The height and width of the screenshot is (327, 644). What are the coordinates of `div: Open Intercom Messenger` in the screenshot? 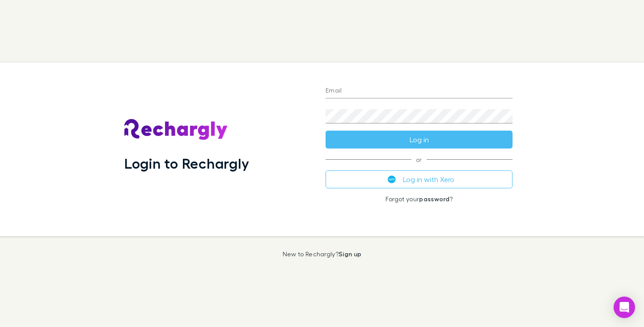 It's located at (624, 307).